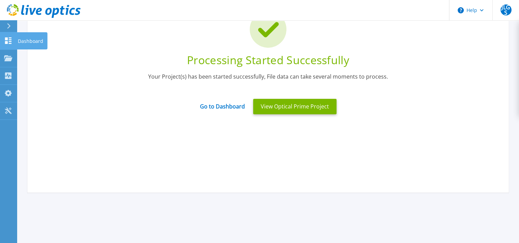 Image resolution: width=519 pixels, height=243 pixels. Describe the element at coordinates (295, 106) in the screenshot. I see `button: View Optical Prime Project` at that location.